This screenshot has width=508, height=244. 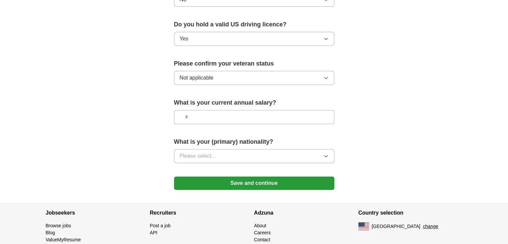 What do you see at coordinates (262, 232) in the screenshot?
I see `a: Careers` at bounding box center [262, 232].